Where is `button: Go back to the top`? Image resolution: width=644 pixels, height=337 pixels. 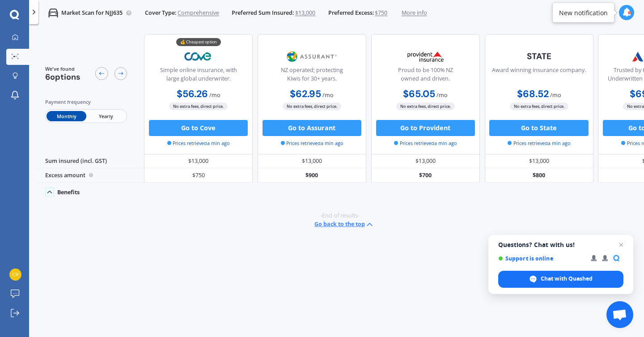
button: Go back to the top is located at coordinates (344, 225).